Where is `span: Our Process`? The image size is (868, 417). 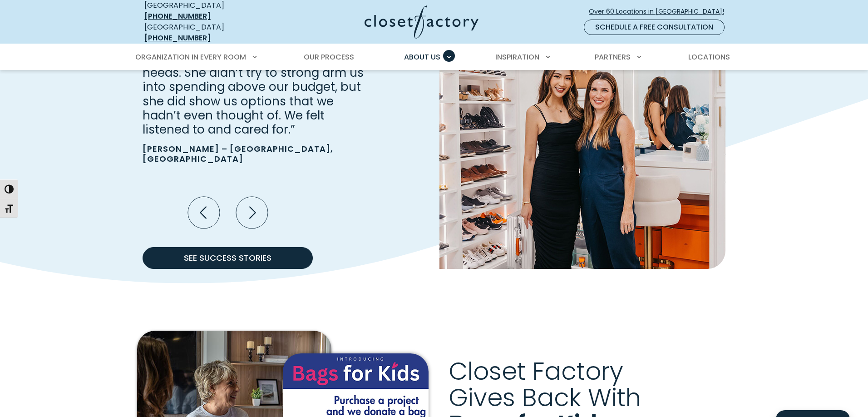
span: Our Process is located at coordinates (329, 57).